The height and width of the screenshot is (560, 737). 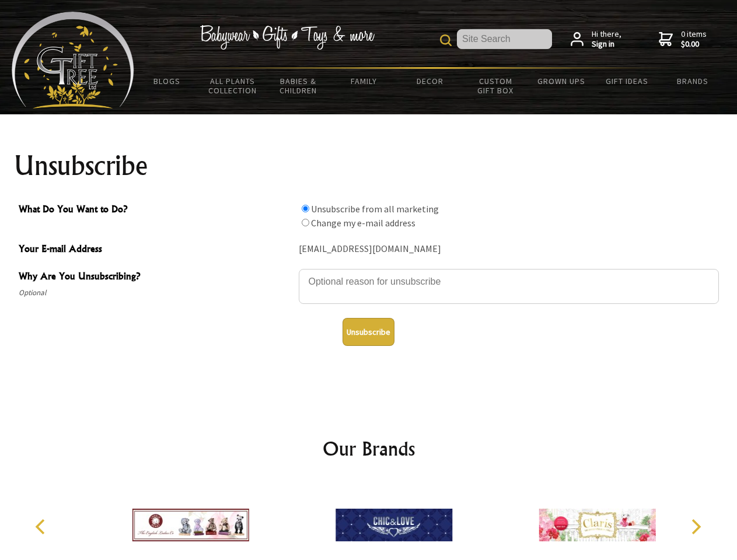 I want to click on strong: $0.00, so click(x=694, y=44).